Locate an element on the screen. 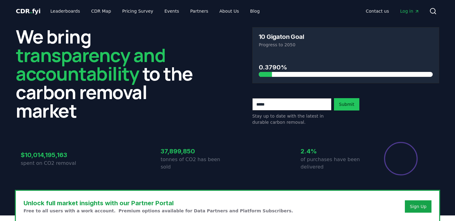 The image size is (455, 221). div: Sign Up is located at coordinates (418, 207).